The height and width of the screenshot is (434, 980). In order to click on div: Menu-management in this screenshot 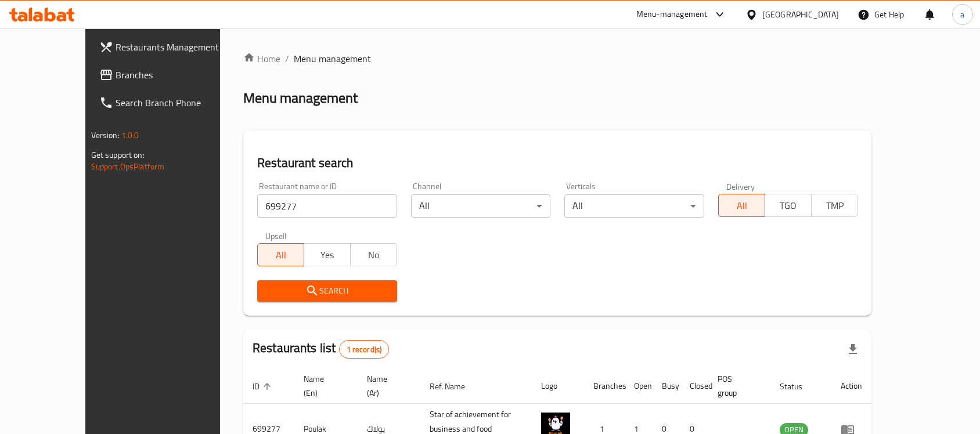, I will do `click(672, 14)`.